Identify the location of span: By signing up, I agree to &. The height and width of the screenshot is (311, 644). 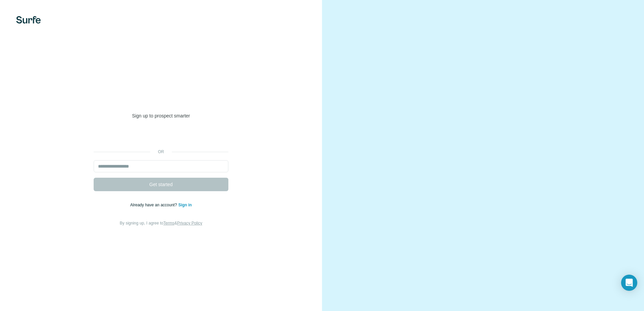
(161, 223).